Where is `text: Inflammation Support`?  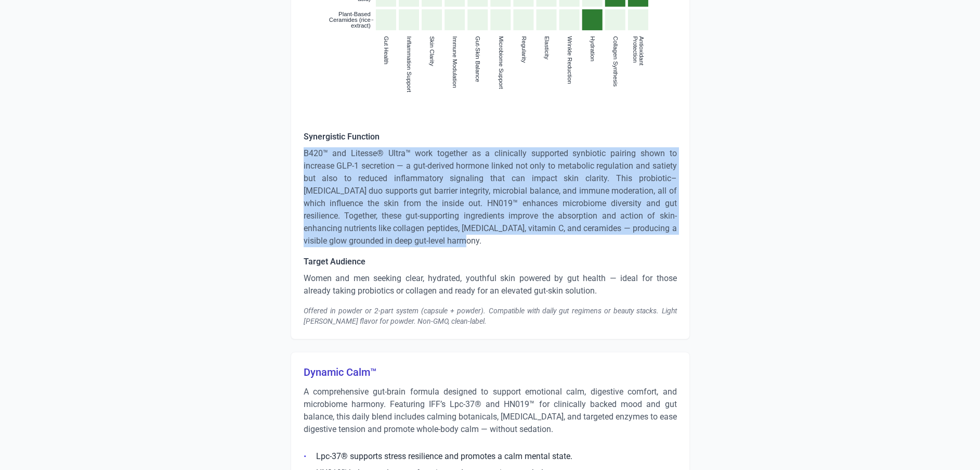
text: Inflammation Support is located at coordinates (409, 65).